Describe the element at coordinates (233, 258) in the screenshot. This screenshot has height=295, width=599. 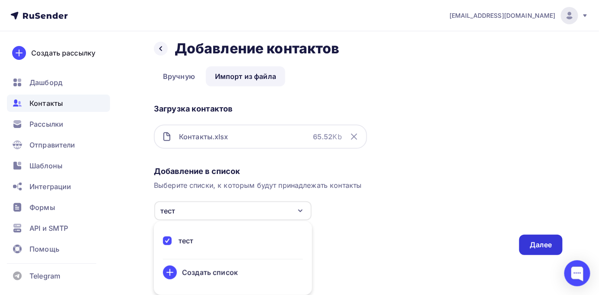
I see `ul: тест` at that location.